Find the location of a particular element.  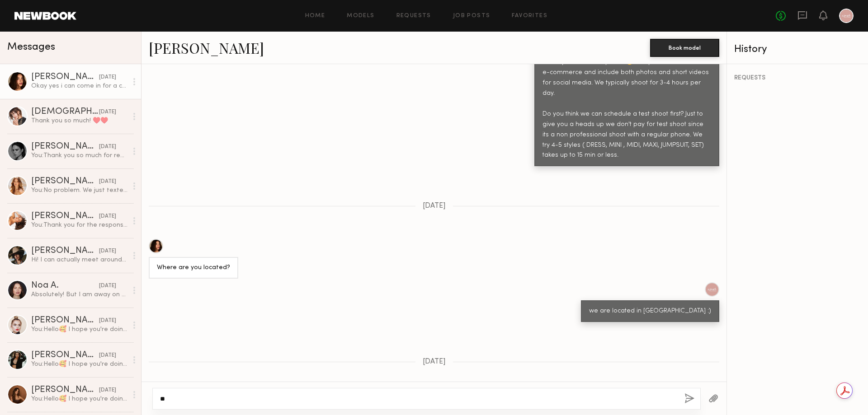

div: History is located at coordinates (797, 50).